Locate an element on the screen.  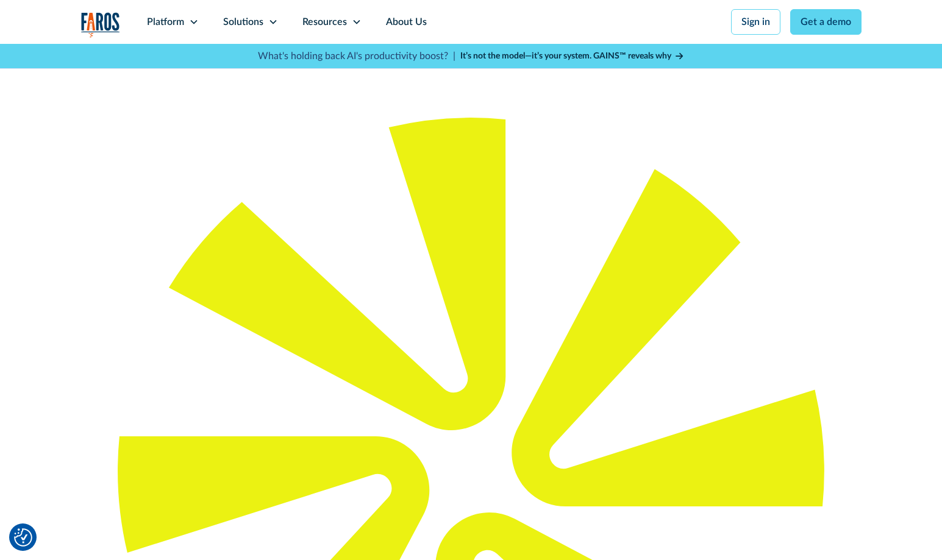
p: What's holding back AI's productivity boost? | is located at coordinates (357, 56).